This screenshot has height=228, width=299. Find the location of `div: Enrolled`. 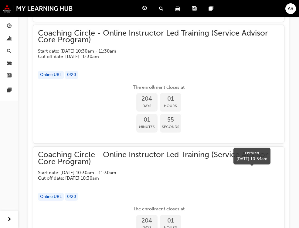

div: Enrolled is located at coordinates (252, 153).